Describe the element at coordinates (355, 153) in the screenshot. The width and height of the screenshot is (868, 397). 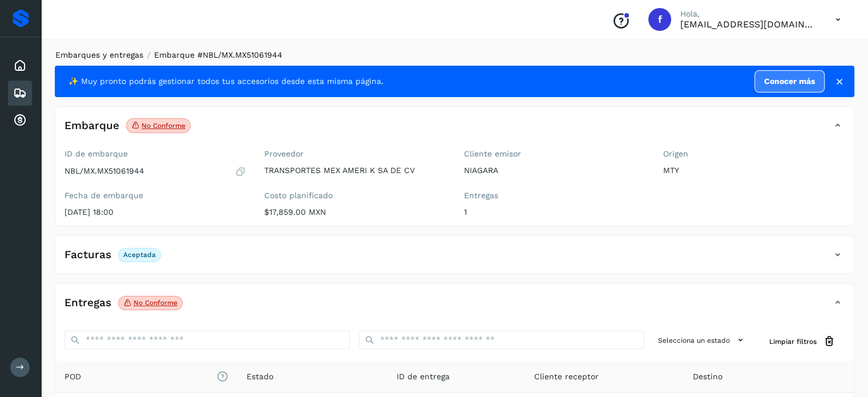
I see `label: Proveedor` at that location.